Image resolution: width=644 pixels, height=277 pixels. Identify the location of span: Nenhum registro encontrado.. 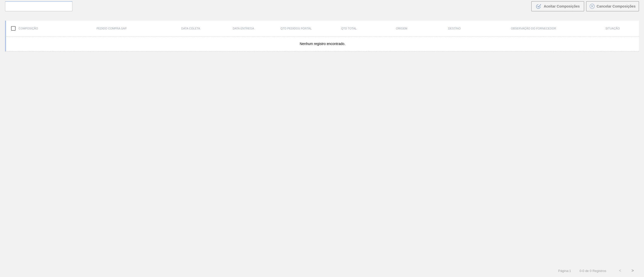
(322, 44).